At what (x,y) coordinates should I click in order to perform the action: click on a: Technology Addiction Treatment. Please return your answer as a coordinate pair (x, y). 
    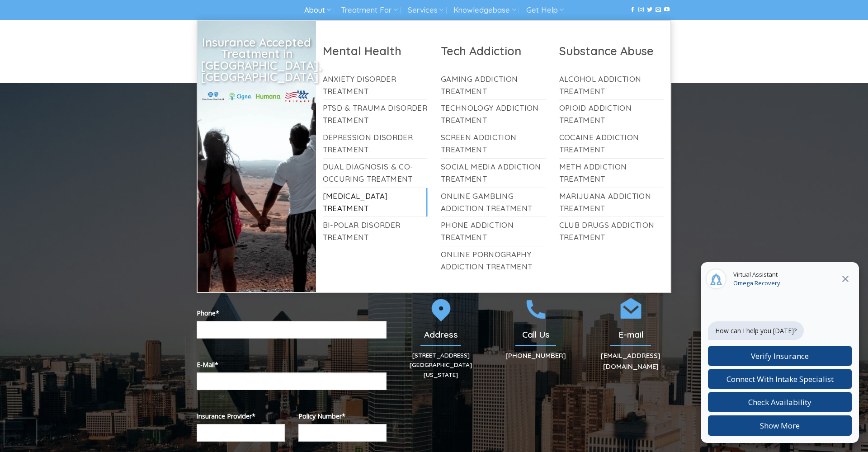
    Looking at the image, I should click on (493, 114).